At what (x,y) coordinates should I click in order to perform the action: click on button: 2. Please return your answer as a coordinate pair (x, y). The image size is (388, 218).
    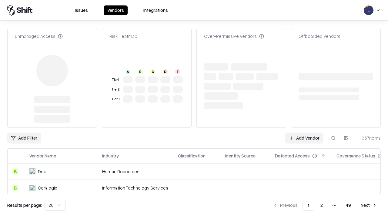
    Looking at the image, I should click on (321, 205).